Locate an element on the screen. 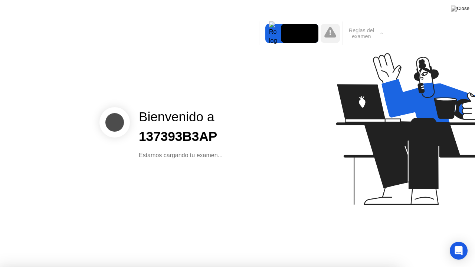 The height and width of the screenshot is (267, 475). div: Bienvenido a is located at coordinates (181, 117).